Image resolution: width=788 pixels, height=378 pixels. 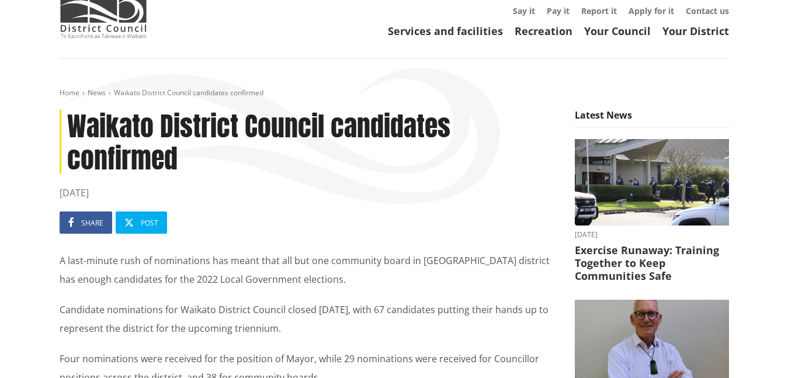 I want to click on span: Post, so click(x=150, y=223).